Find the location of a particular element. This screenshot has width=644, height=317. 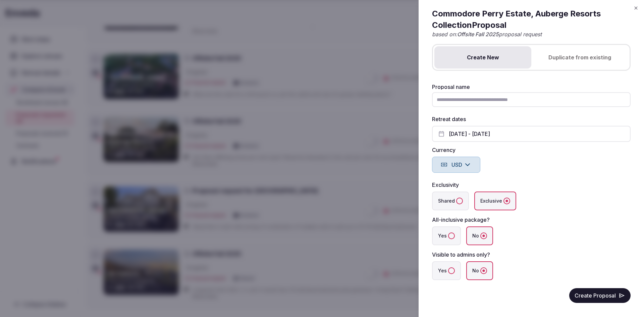

label: All-inclusive package? is located at coordinates (461, 220).